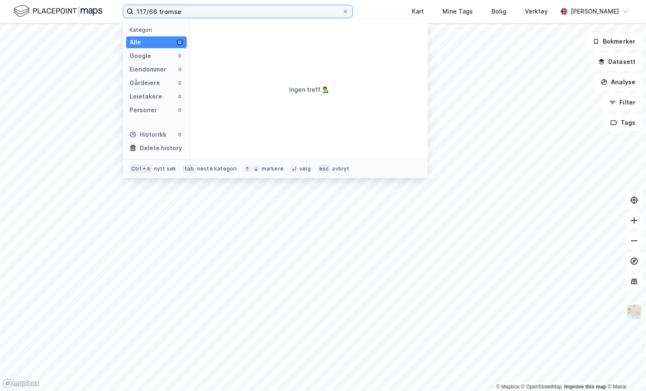  Describe the element at coordinates (141, 169) in the screenshot. I see `div: Ctrl + k` at that location.